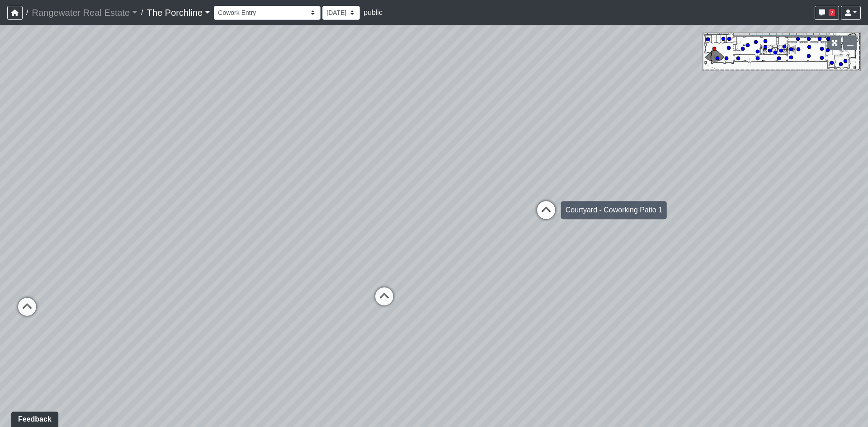 Image resolution: width=868 pixels, height=427 pixels. I want to click on button: Feedback, so click(28, 10).